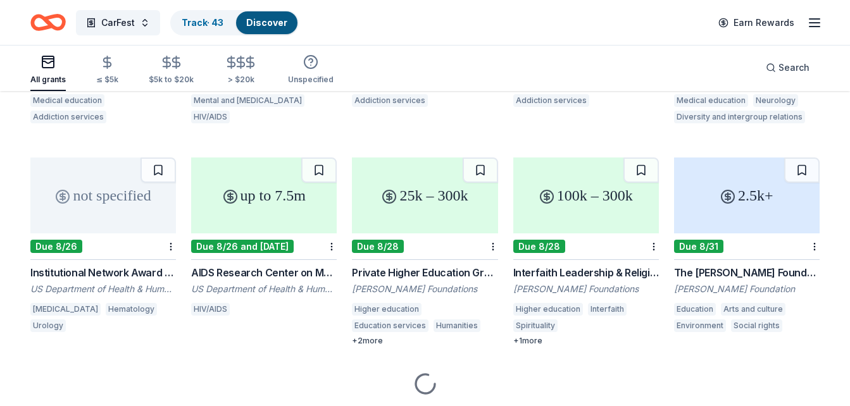 This screenshot has width=850, height=406. What do you see at coordinates (700, 326) in the screenshot?
I see `div: Environment` at bounding box center [700, 326].